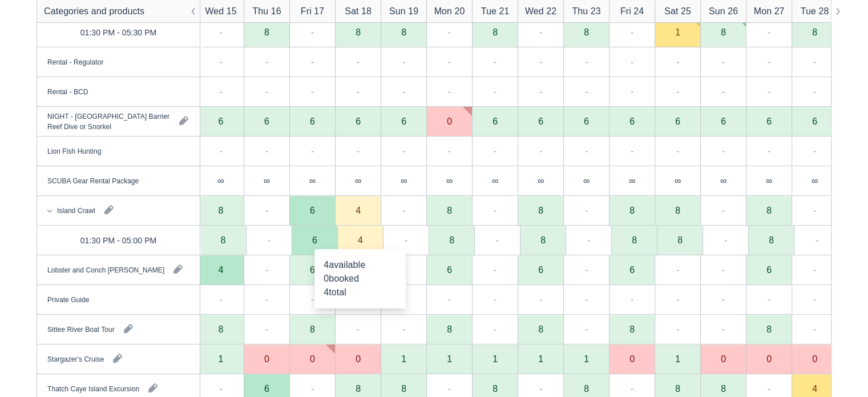 Image resolution: width=868 pixels, height=397 pixels. What do you see at coordinates (75, 359) in the screenshot?
I see `div: Stargazer's Cruise` at bounding box center [75, 359].